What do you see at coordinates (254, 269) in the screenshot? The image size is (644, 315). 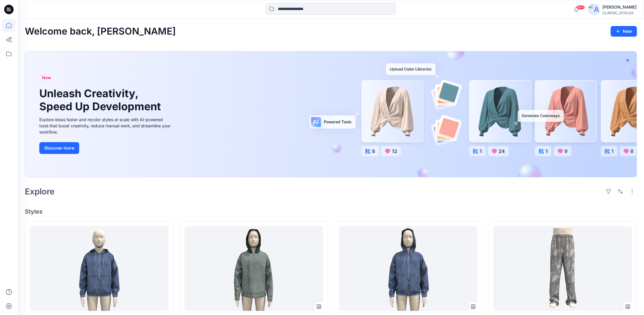 I see `a: CF26017_ADM_Denim Flannel Hoodie` at bounding box center [254, 269].